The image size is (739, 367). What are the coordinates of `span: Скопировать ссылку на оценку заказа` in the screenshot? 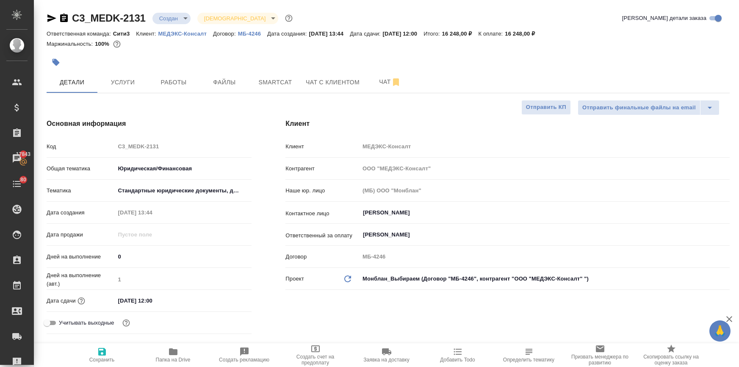 It's located at (671, 360).